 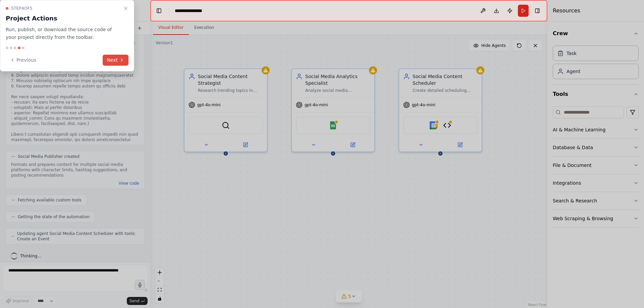 I want to click on button: Hide left sidebar, so click(x=159, y=11).